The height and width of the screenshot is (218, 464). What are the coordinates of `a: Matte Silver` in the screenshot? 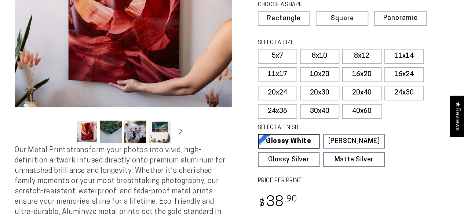 It's located at (354, 159).